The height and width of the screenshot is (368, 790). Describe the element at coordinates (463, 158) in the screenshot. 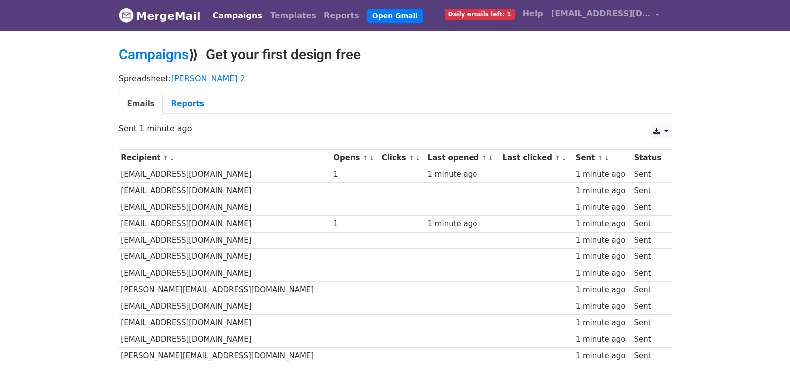

I see `th: Last opened` at that location.